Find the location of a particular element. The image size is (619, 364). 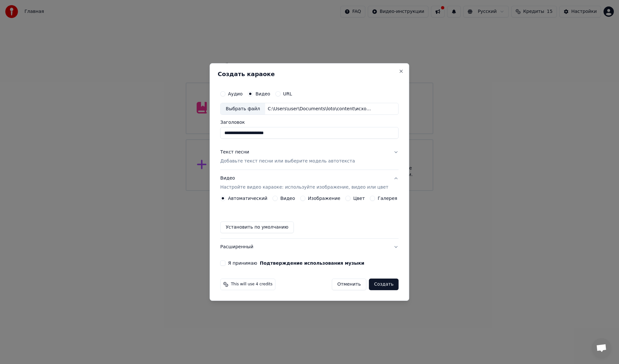

label: Автоматический is located at coordinates (248, 198).